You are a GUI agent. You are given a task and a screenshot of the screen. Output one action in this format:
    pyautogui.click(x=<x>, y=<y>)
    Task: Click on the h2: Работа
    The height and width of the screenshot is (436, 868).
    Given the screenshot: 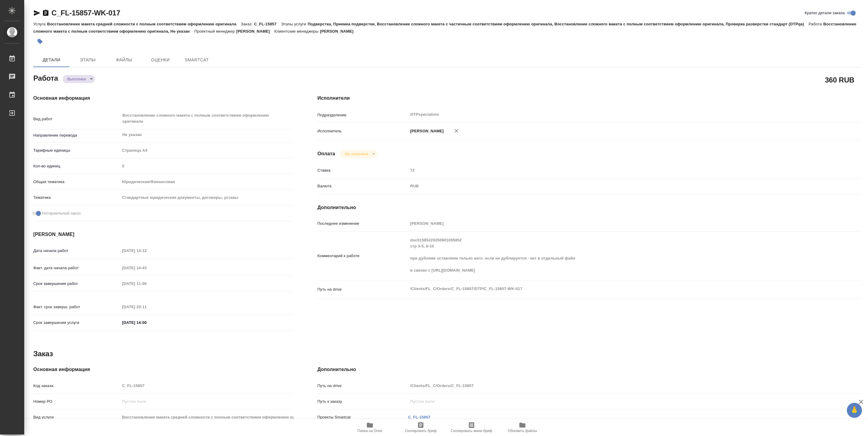 What is the action you would take?
    pyautogui.click(x=45, y=78)
    